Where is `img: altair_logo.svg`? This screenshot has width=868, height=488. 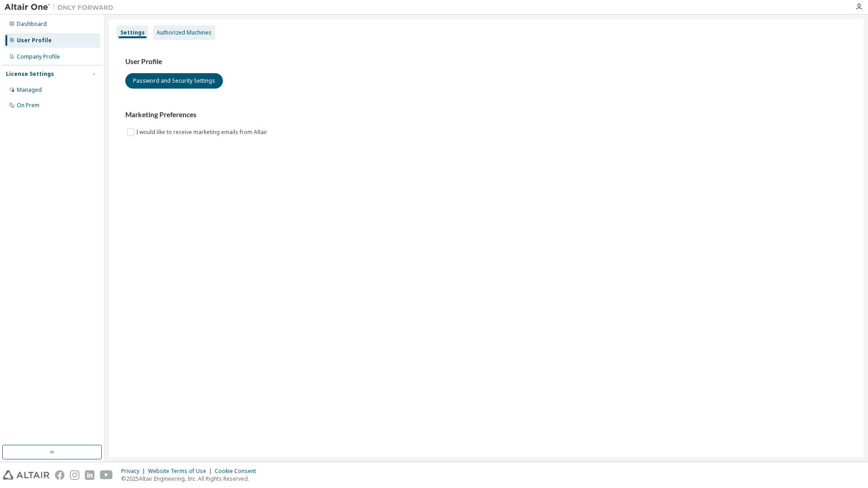 img: altair_logo.svg is located at coordinates (26, 475).